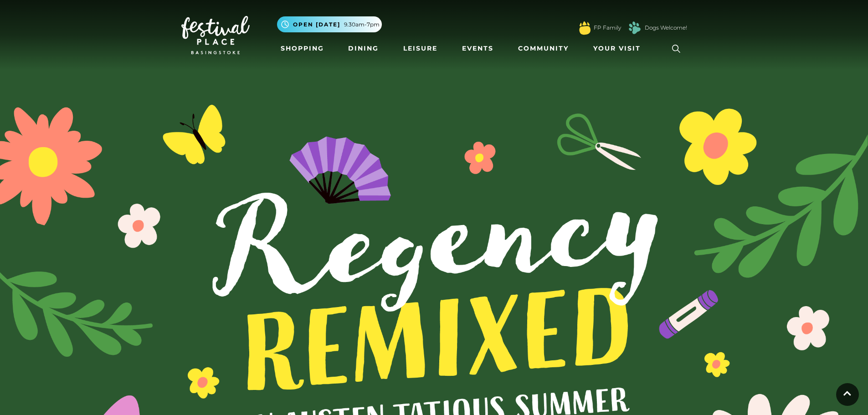  I want to click on img: Festival Place Logo, so click(216, 35).